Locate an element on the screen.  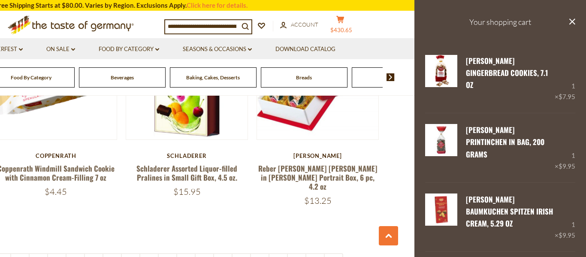
a: Baking, Cakes, Desserts is located at coordinates (213, 77).